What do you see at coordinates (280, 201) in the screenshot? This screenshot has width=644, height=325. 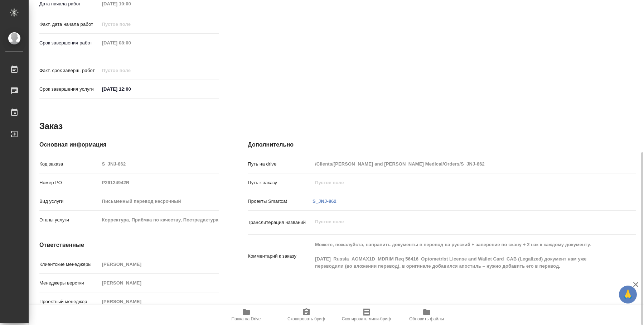 I see `p: Проекты Smartcat` at bounding box center [280, 201].